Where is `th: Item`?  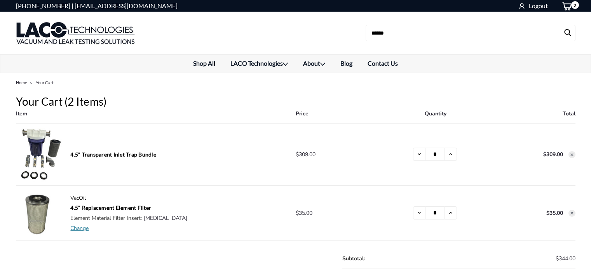 th: Item is located at coordinates (156, 117).